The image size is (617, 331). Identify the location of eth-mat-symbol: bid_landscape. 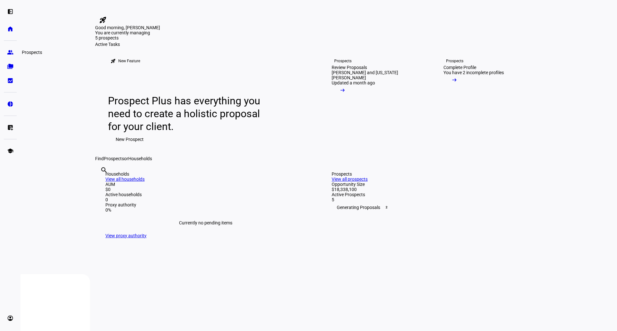
(10, 81).